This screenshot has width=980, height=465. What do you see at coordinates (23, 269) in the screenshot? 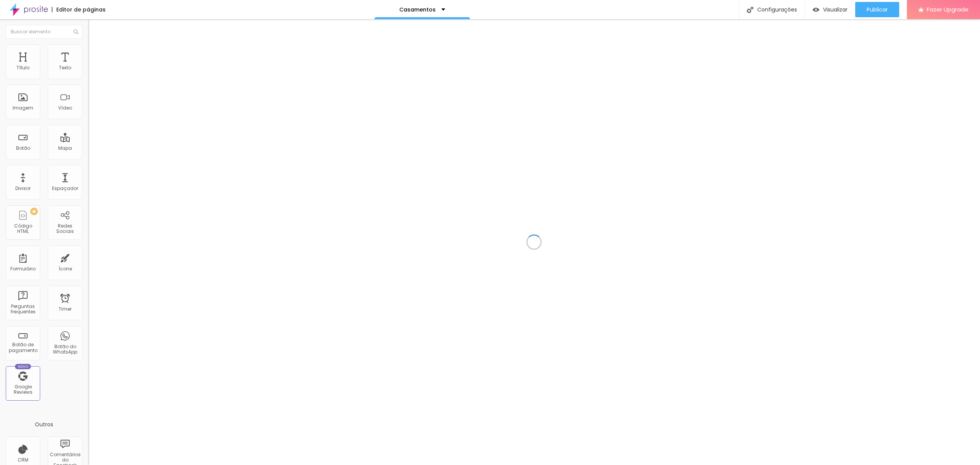
I see `div: Formulário` at bounding box center [23, 269].